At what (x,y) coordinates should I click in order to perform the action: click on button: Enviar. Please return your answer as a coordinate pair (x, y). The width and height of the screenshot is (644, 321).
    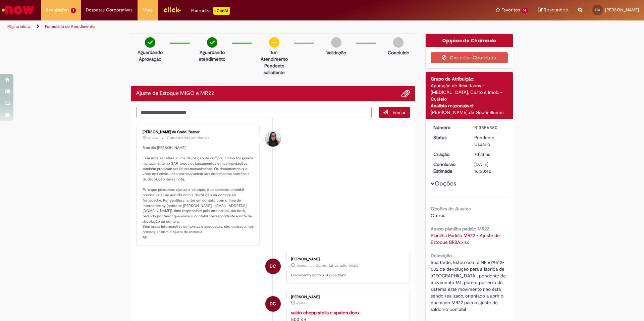
    Looking at the image, I should click on (394, 112).